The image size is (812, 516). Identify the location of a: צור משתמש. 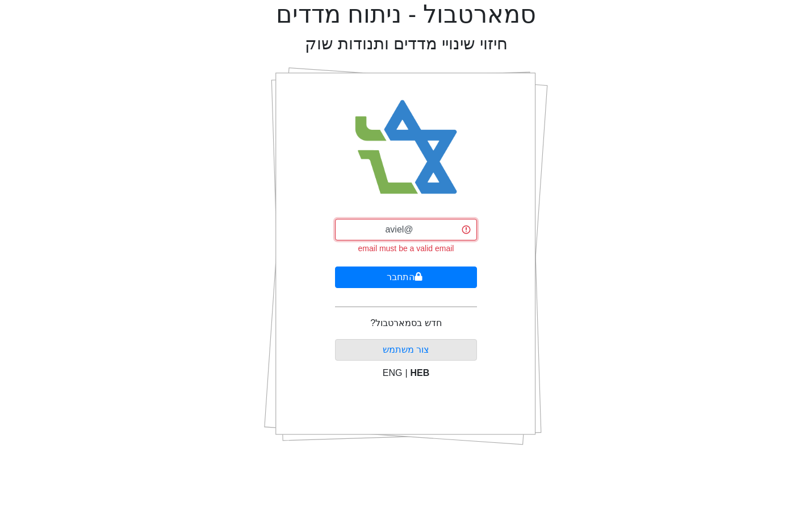
(406, 350).